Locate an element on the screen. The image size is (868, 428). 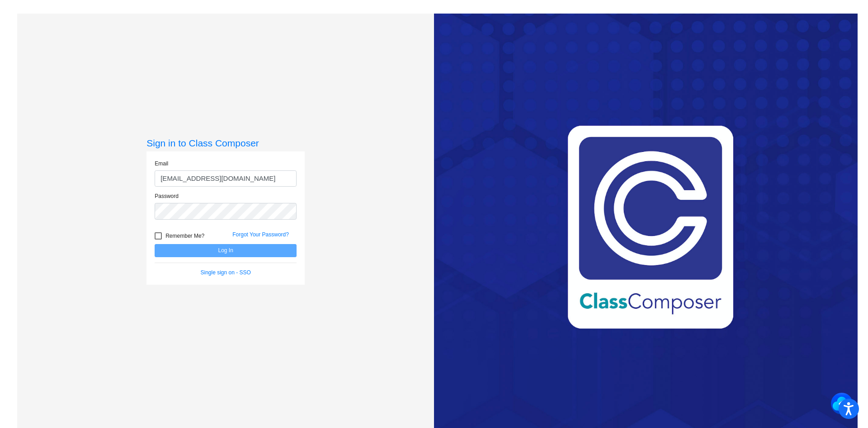
label: Email is located at coordinates (161, 164).